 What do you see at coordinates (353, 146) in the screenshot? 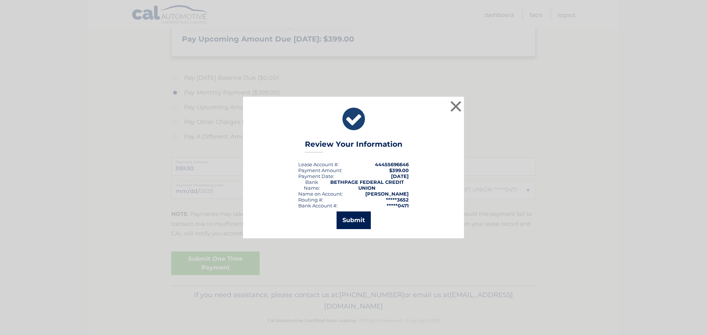
I see `h3: Review Your Information` at bounding box center [353, 146].